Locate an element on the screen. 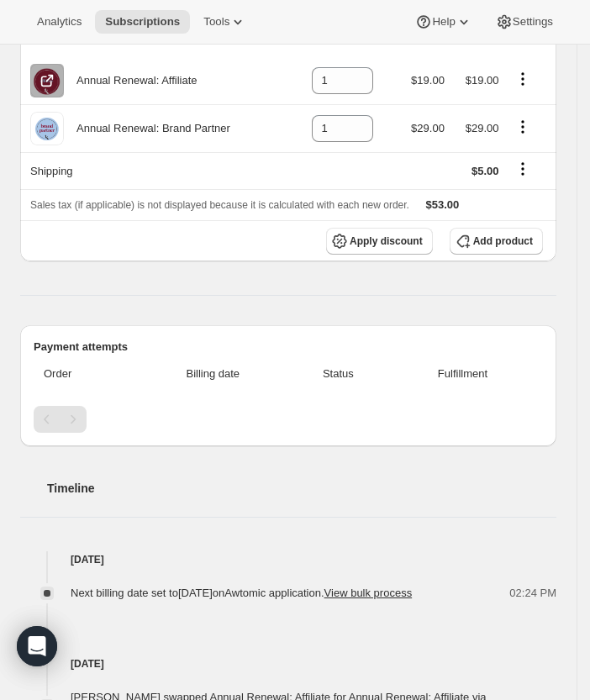  div: Open Intercom Messenger is located at coordinates (37, 646).